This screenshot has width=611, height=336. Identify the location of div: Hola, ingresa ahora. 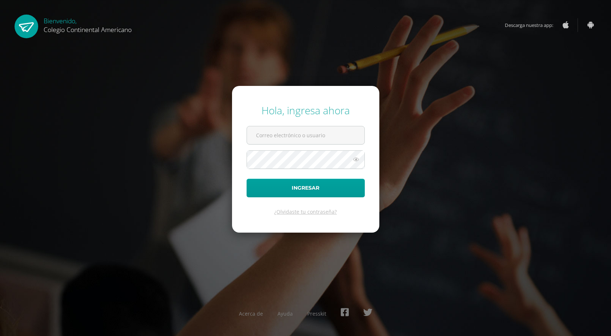
(305, 110).